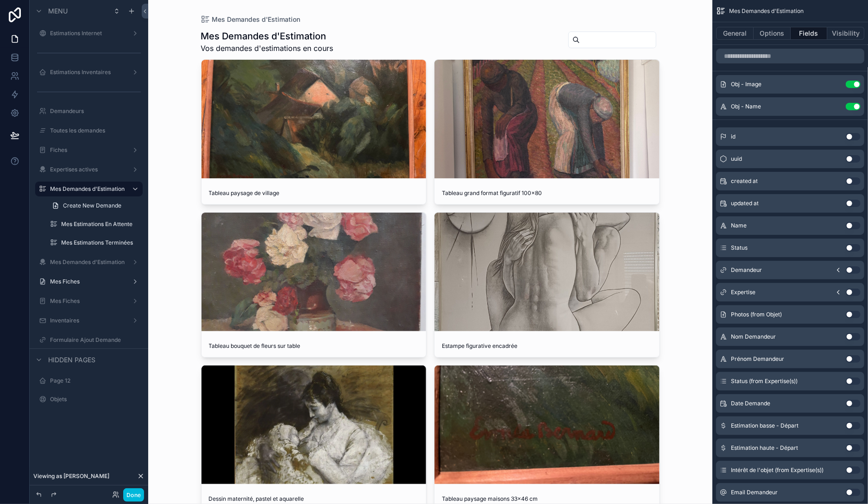 The image size is (868, 504). What do you see at coordinates (94, 340) in the screenshot?
I see `label: Formulaire Ajout Demande` at bounding box center [94, 340].